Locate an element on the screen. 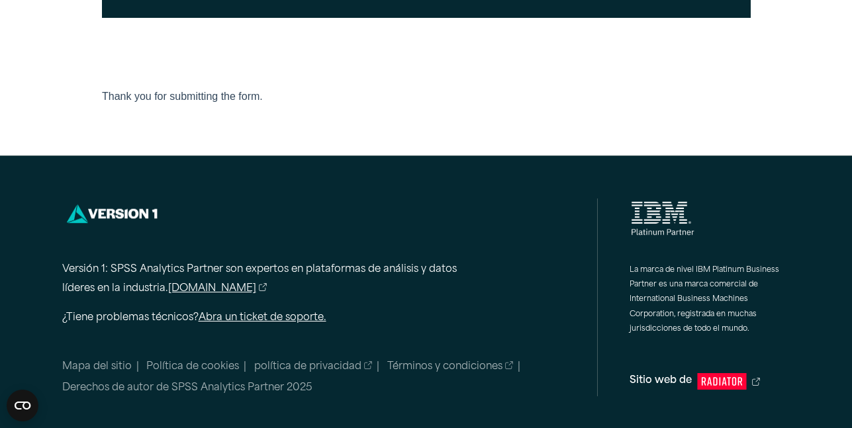 The width and height of the screenshot is (852, 428). a: Mapa del sitio is located at coordinates (97, 367).